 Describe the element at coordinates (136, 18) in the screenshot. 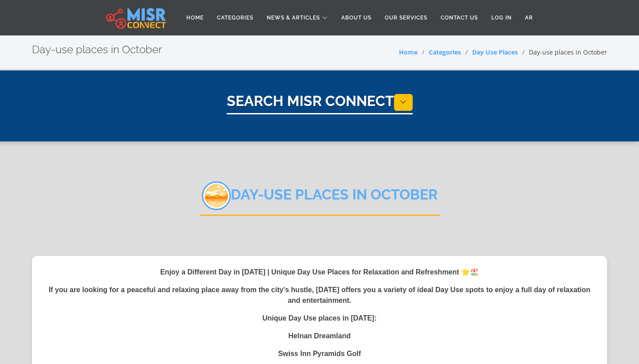

I see `img: main.misr_connect` at that location.